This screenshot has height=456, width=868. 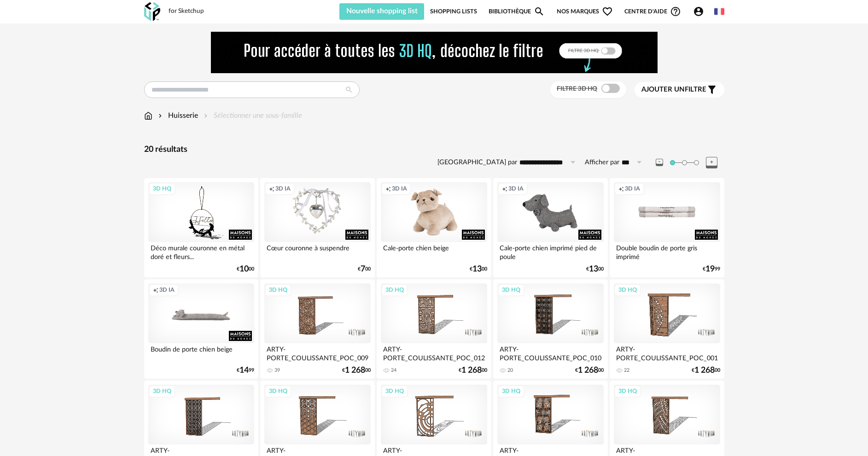 What do you see at coordinates (679, 90) in the screenshot?
I see `button: Ajouter unfiltre Filter icon` at bounding box center [679, 90].